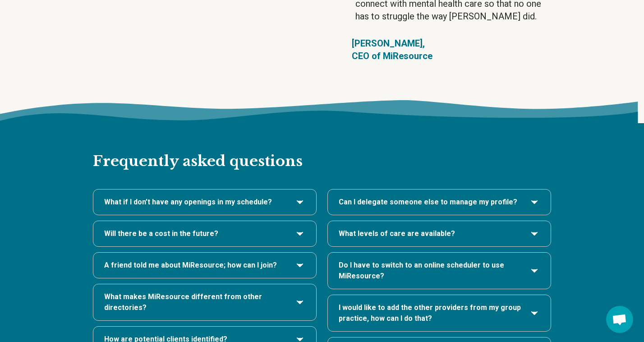 This screenshot has height=342, width=644. I want to click on button: I would like to add the other providers from my group practice, how can I do that?, so click(440, 313).